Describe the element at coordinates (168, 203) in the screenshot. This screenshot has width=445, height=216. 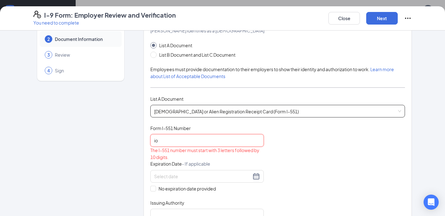
I see `span: Issuing Authority` at that location.